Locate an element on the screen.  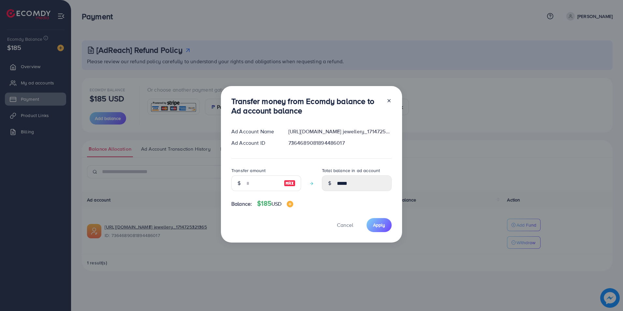
h3: Transfer money from Ecomdy balance to Ad account balance is located at coordinates (306, 106).